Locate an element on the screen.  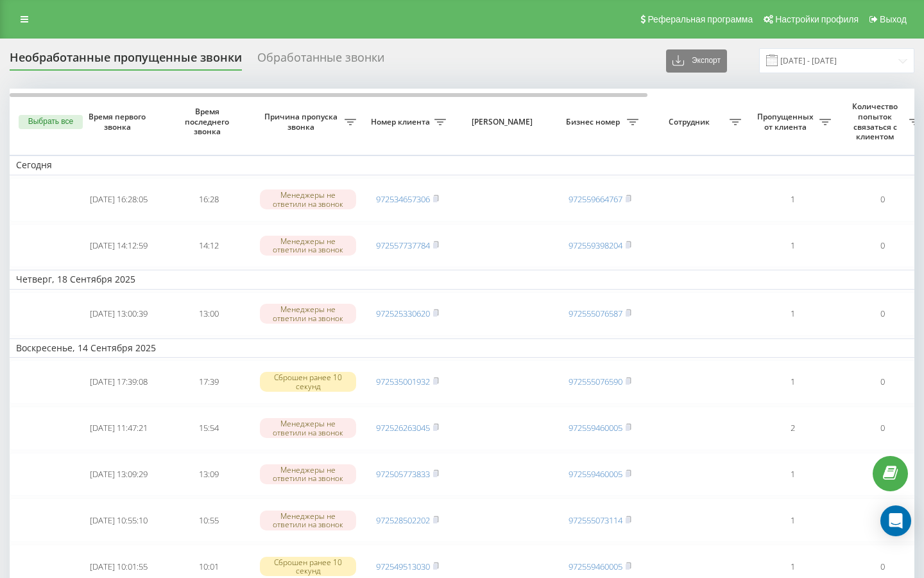
td: 13:00 is located at coordinates (209, 314).